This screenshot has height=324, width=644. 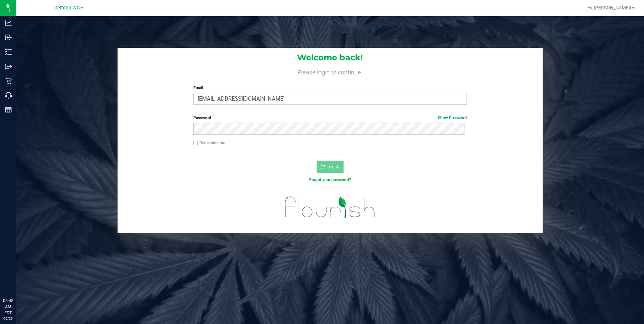 What do you see at coordinates (209, 143) in the screenshot?
I see `label: Remember me` at bounding box center [209, 143].